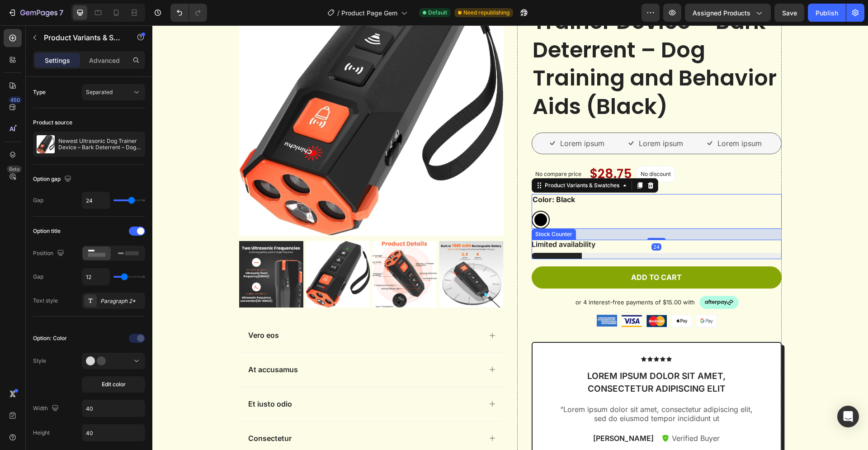  I want to click on button: 7, so click(35, 12).